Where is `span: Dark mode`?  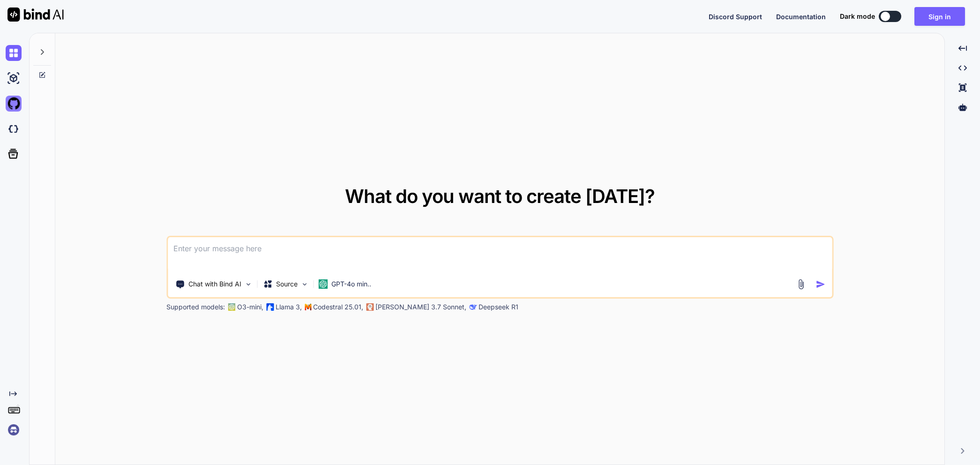
span: Dark mode is located at coordinates (857, 16).